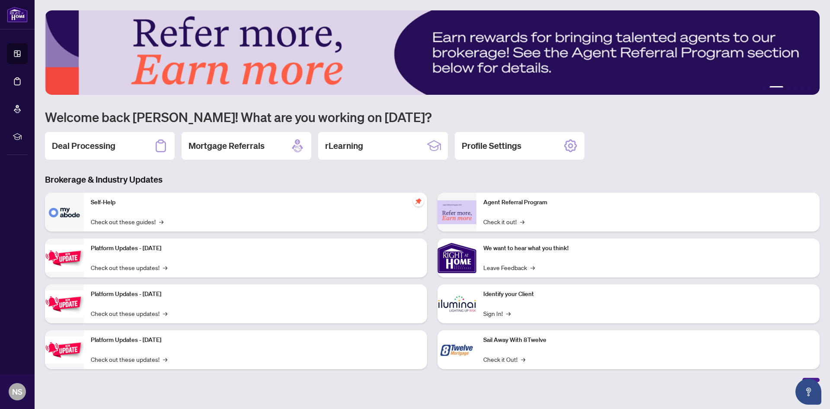 The height and width of the screenshot is (409, 830). Describe the element at coordinates (809, 391) in the screenshot. I see `button: Open asap` at that location.